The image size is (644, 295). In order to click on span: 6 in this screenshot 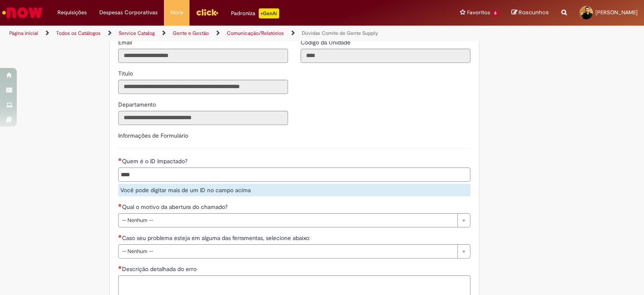, I will do `click(495, 13)`.